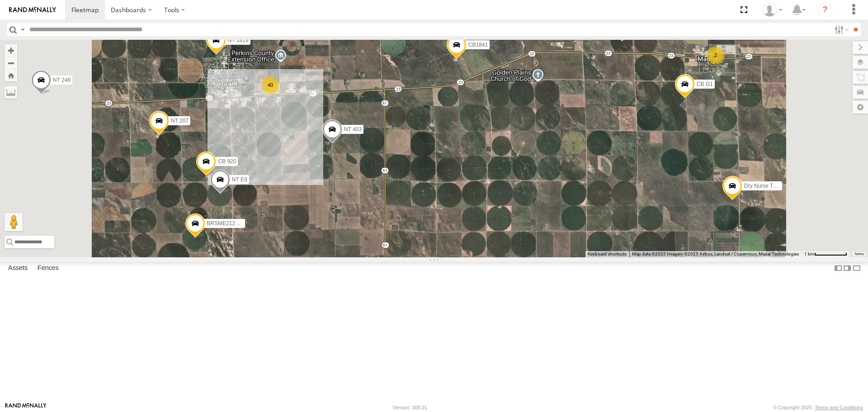 The width and height of the screenshot is (868, 412). What do you see at coordinates (32, 10) in the screenshot?
I see `img: rand-logo.svg` at bounding box center [32, 10].